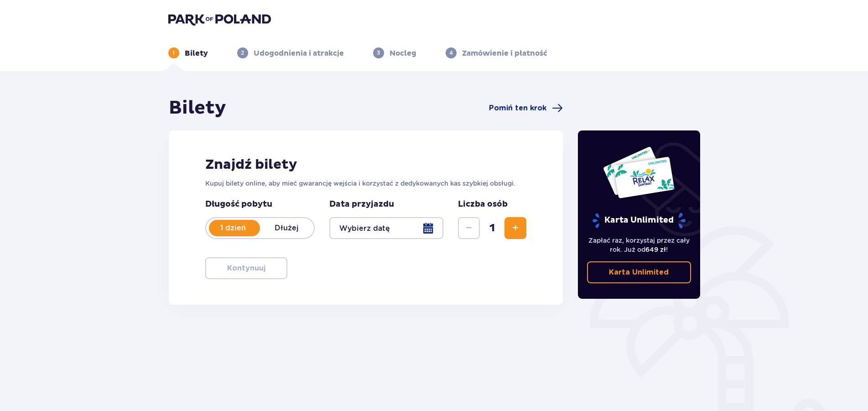 This screenshot has height=411, width=868. I want to click on span: 649 zł, so click(655, 250).